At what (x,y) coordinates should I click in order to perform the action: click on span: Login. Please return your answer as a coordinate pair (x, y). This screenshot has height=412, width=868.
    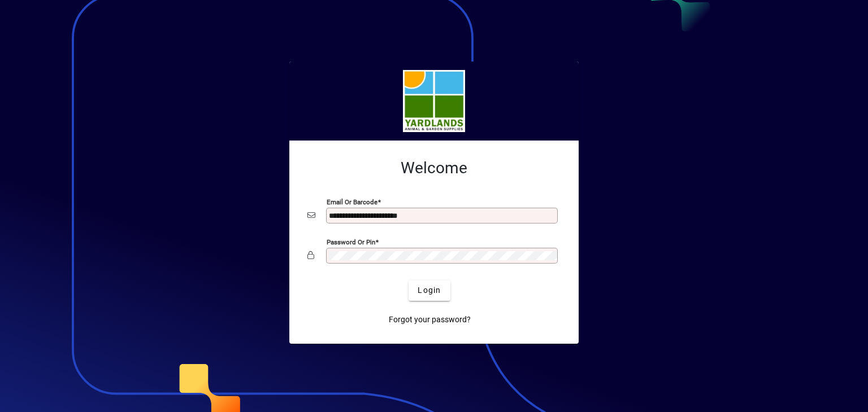
    Looking at the image, I should click on (429, 290).